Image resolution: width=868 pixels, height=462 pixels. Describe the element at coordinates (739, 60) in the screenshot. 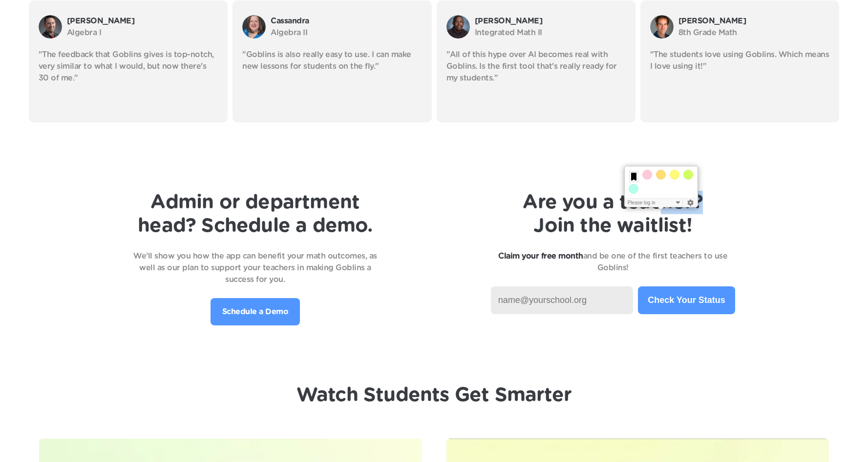

I see `p: "The students love using Goblins. Which means I love using it!"` at that location.